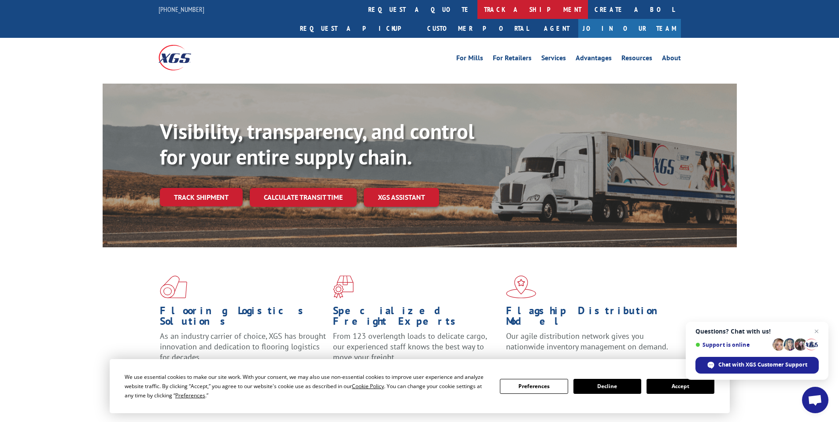 The width and height of the screenshot is (839, 422). What do you see at coordinates (401, 197) in the screenshot?
I see `a: XGS ASSISTANT` at bounding box center [401, 197].